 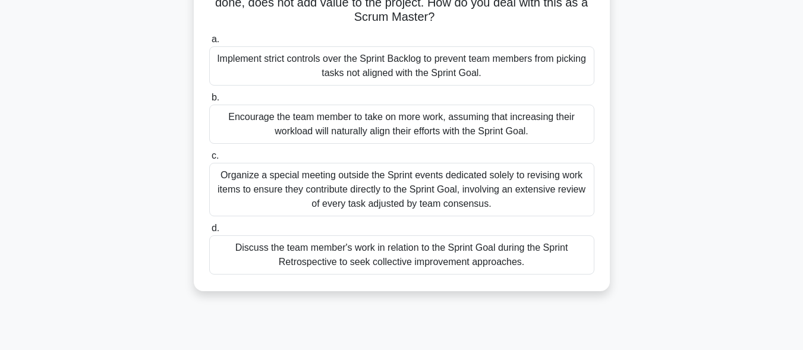 I want to click on div: Encourage the team member to take on more work, assuming that increasing their workload will natu..., so click(x=402, y=124).